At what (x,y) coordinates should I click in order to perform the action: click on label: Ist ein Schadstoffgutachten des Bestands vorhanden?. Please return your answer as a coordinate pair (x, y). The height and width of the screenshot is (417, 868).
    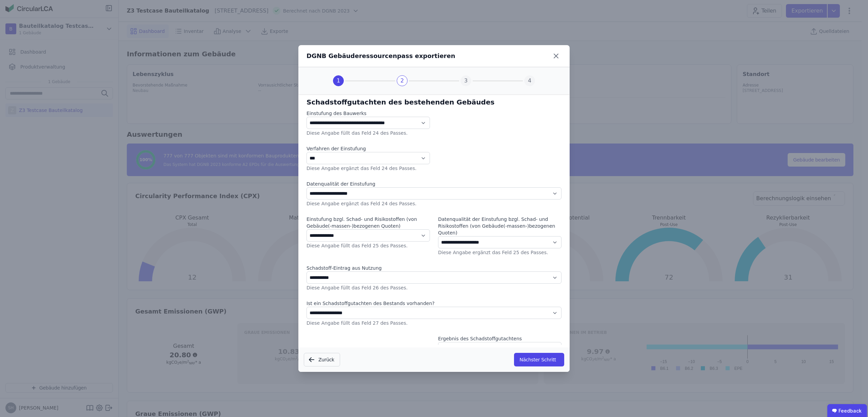
    Looking at the image, I should click on (434, 303).